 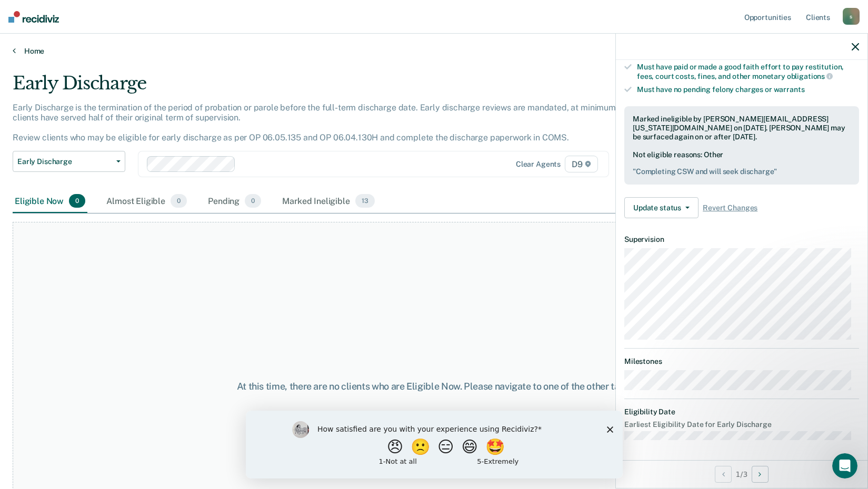 I want to click on div: Clear agents, so click(x=538, y=164).